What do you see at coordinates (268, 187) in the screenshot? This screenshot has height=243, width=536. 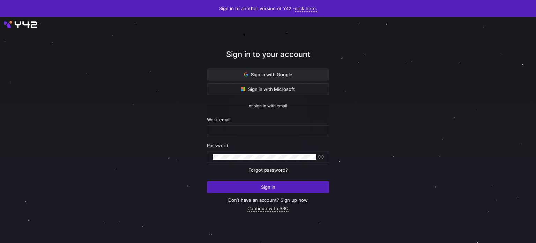 I see `button: Sign in` at bounding box center [268, 187].